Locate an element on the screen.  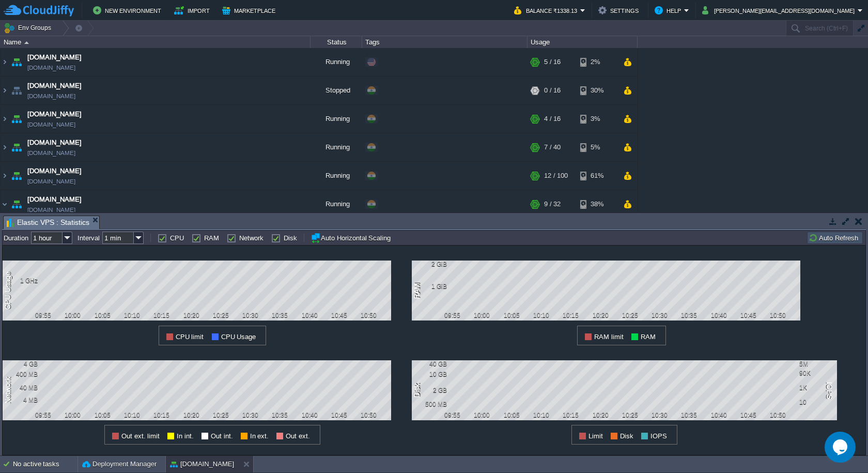
label: Network is located at coordinates (251, 238).